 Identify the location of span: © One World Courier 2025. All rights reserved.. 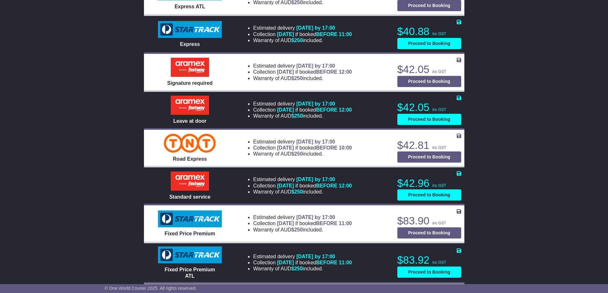
(151, 289).